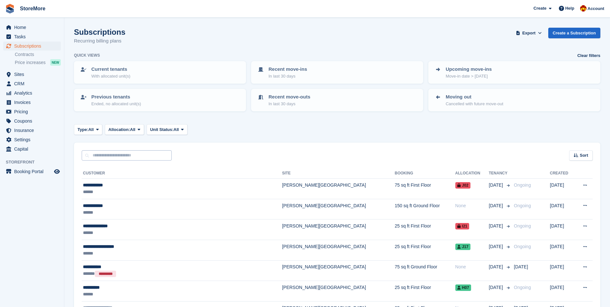  I want to click on a: Clear filters, so click(588, 56).